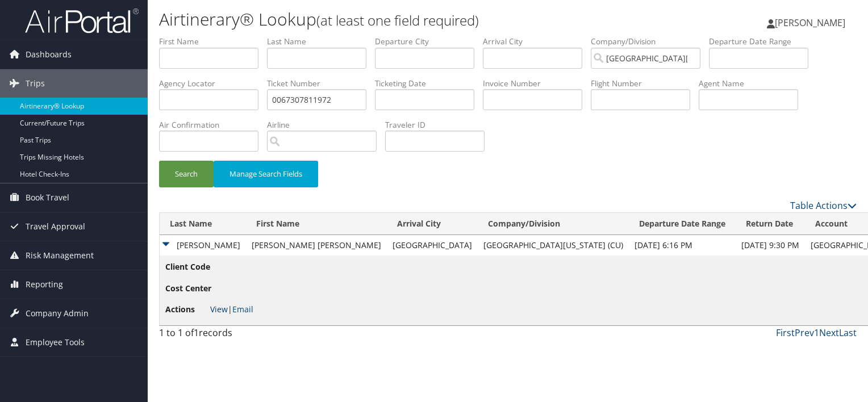  I want to click on span: Trips, so click(35, 84).